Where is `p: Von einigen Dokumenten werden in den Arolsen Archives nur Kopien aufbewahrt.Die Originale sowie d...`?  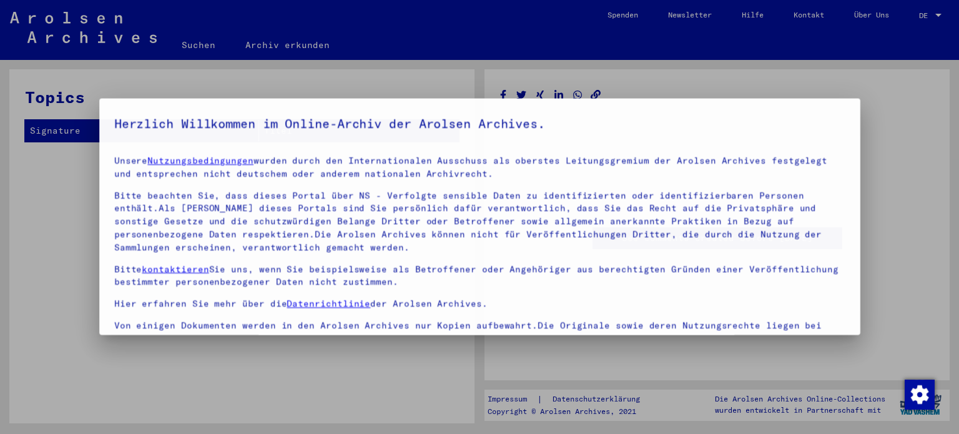
p: Von einigen Dokumenten werden in den Arolsen Archives nur Kopien aufbewahrt.Die Originale sowie d... is located at coordinates (479, 333).